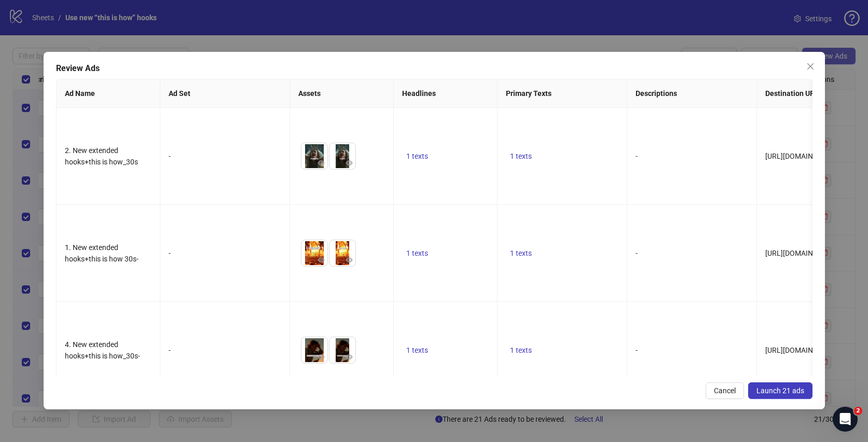 The height and width of the screenshot is (442, 868). I want to click on th: Primary Texts, so click(563, 93).